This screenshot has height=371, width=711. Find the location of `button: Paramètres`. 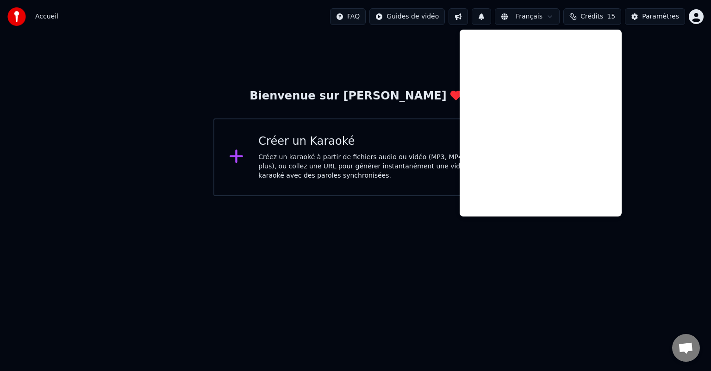

button: Paramètres is located at coordinates (655, 17).